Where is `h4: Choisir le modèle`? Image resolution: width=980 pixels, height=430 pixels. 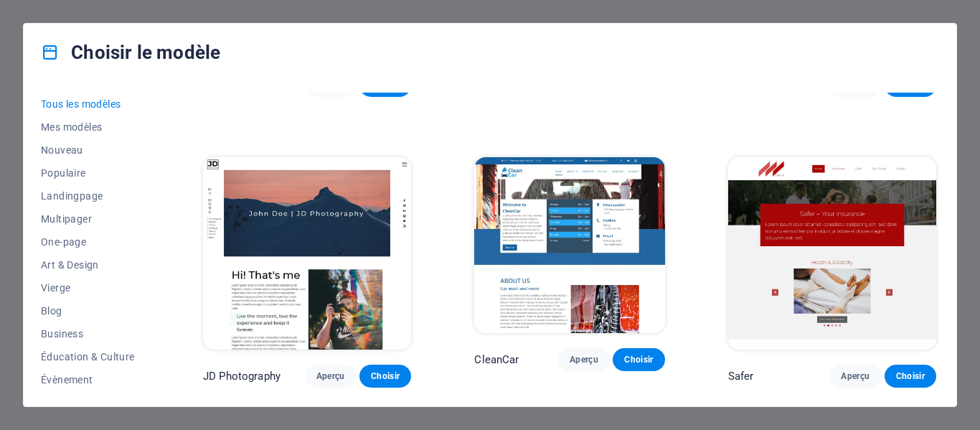 h4: Choisir le modèle is located at coordinates (130, 53).